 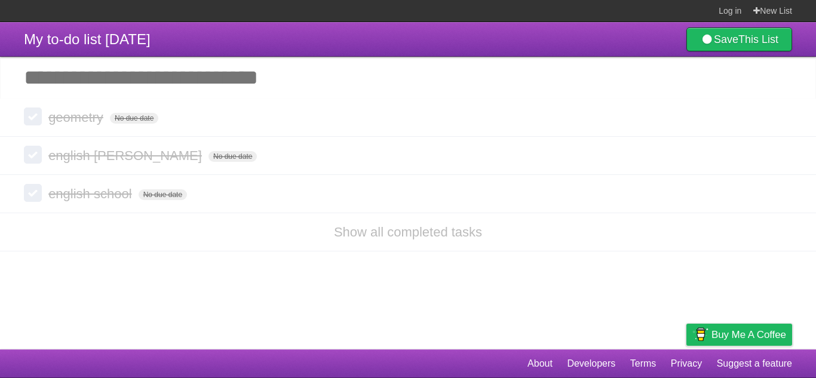 I want to click on a: About, so click(x=540, y=364).